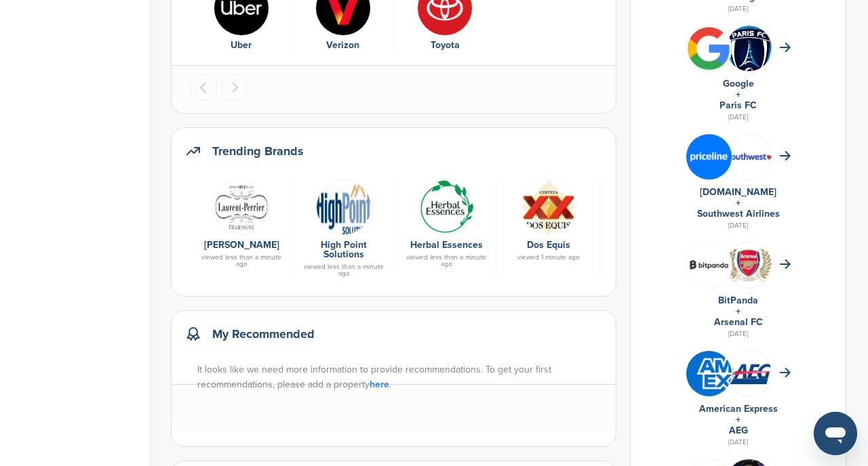 This screenshot has width=868, height=466. What do you see at coordinates (204, 87) in the screenshot?
I see `button: Previous slide` at bounding box center [204, 87].